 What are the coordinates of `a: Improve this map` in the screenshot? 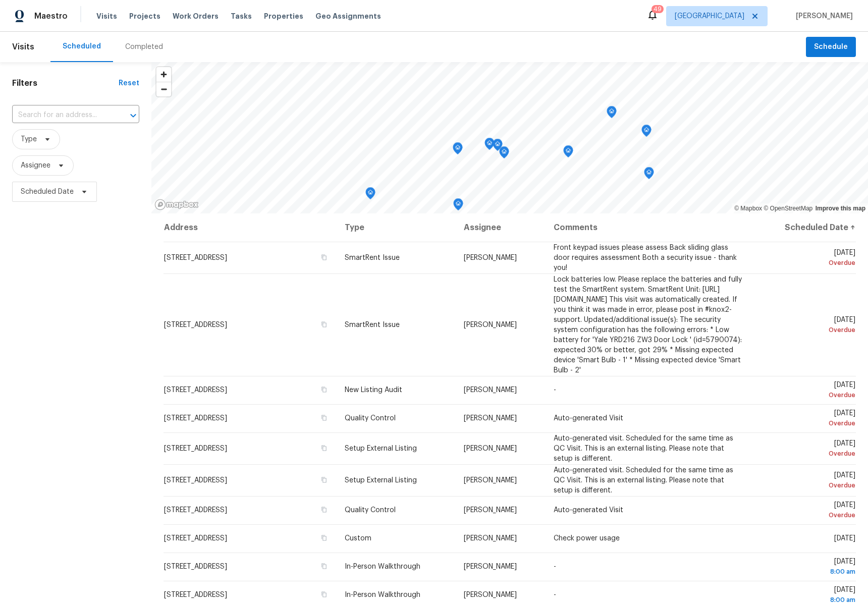 It's located at (840, 208).